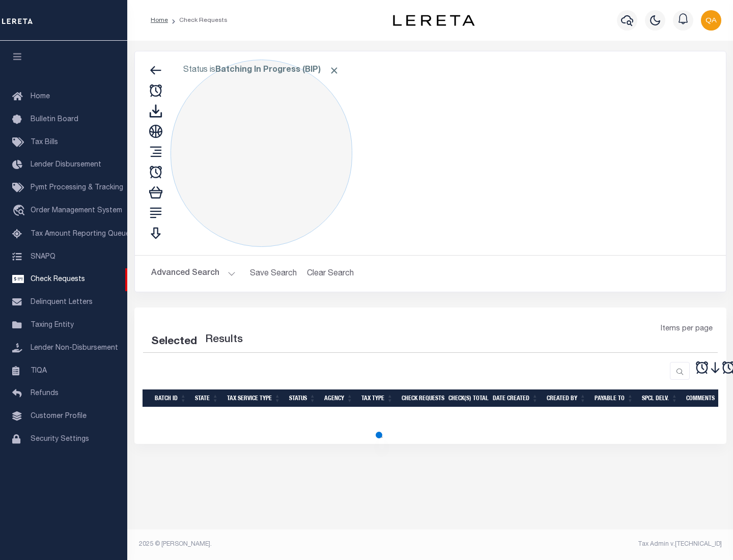 The width and height of the screenshot is (733, 560). I want to click on th: Status, so click(302, 398).